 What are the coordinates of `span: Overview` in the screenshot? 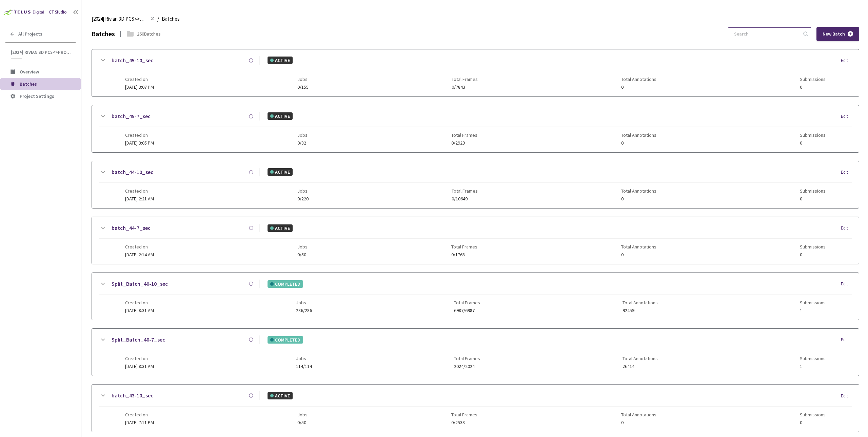 It's located at (29, 72).